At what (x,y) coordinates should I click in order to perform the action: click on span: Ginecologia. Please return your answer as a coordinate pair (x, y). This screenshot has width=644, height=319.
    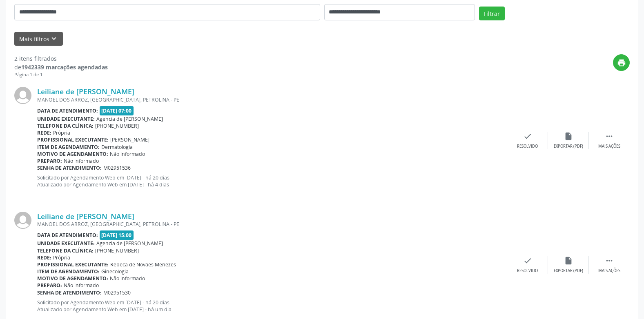
    Looking at the image, I should click on (115, 271).